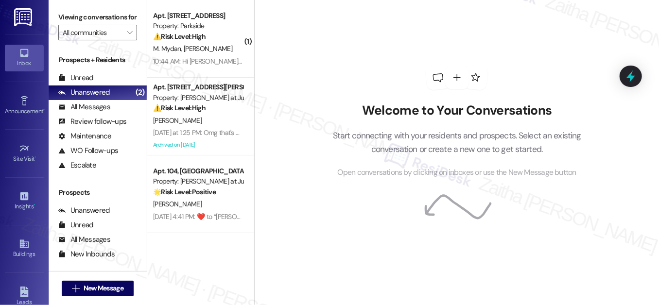 This screenshot has height=305, width=659. Describe the element at coordinates (184, 192) in the screenshot. I see `strong: 🌟 Risk Level: Positive` at that location.